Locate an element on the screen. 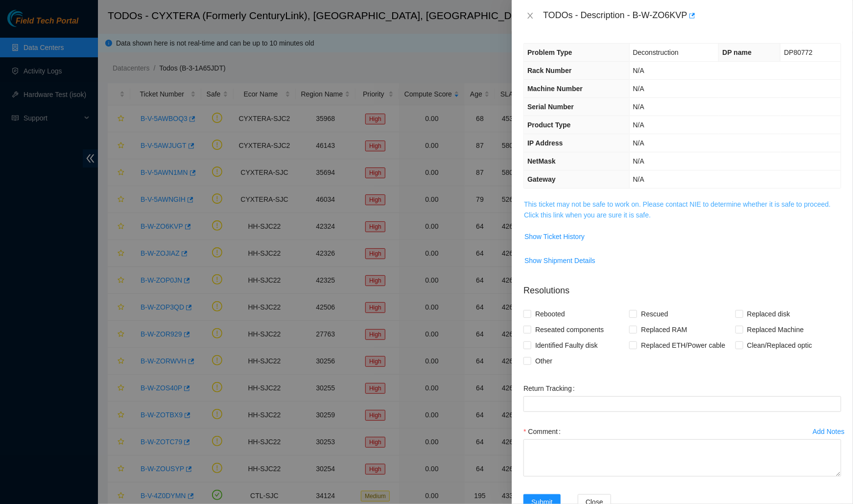 This screenshot has height=504, width=853. span: NetMask is located at coordinates (542, 161).